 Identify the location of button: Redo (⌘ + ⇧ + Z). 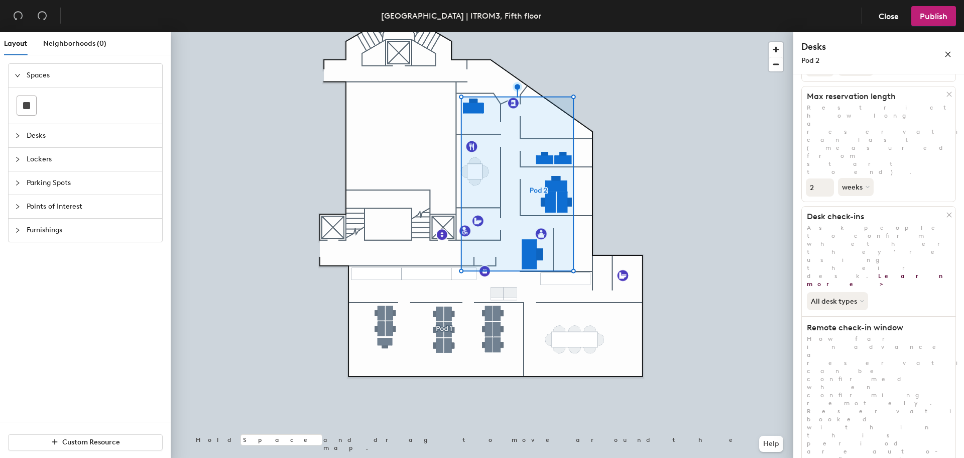
(42, 16).